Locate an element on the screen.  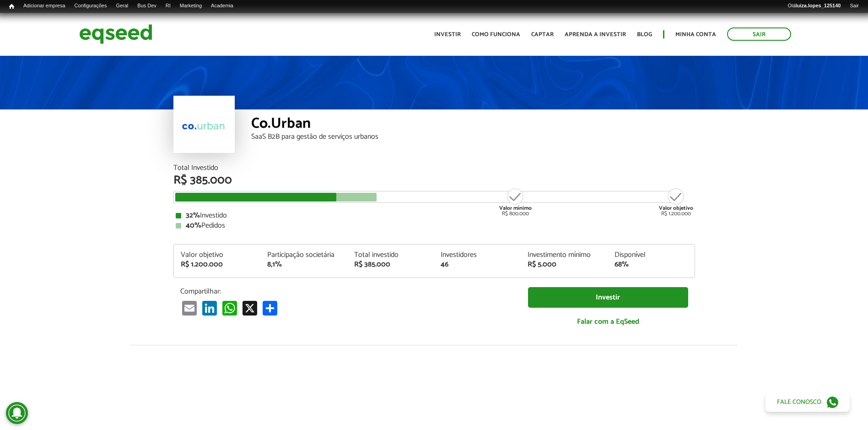
div: Pedidos is located at coordinates (434, 226).